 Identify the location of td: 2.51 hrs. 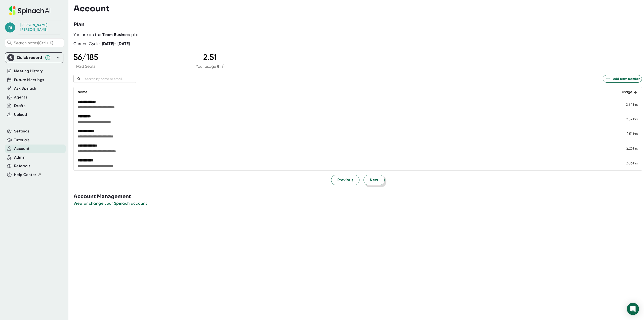
(626, 133).